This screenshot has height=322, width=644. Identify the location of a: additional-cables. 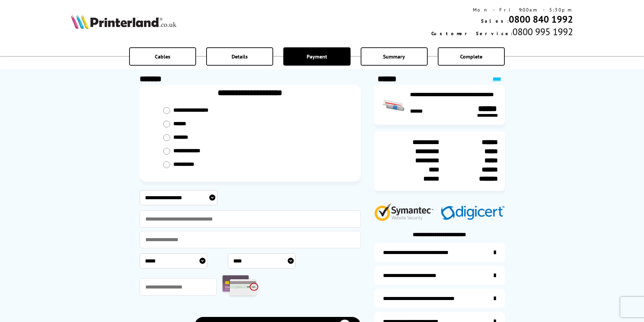
(439, 298).